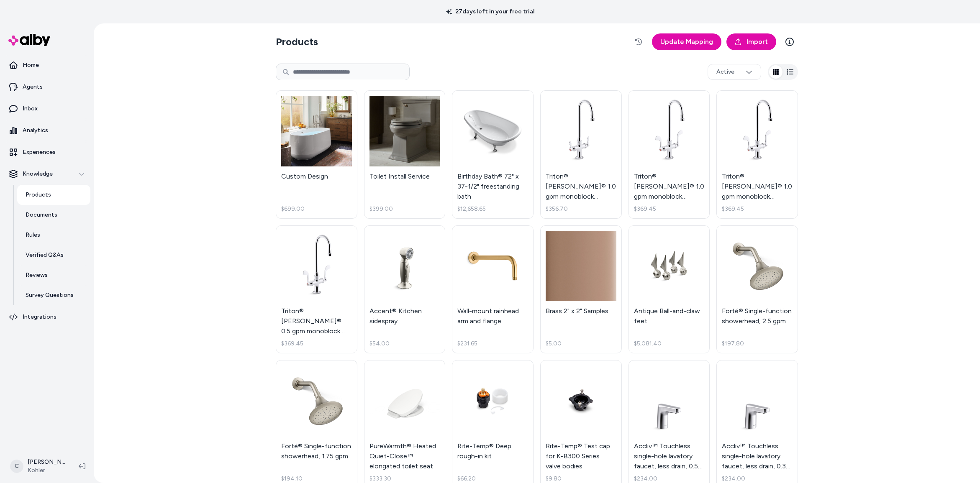 Image resolution: width=980 pixels, height=483 pixels. I want to click on a: Accent® Kitchen sidesprayAccent® Kitchen sidespray$54.00, so click(405, 289).